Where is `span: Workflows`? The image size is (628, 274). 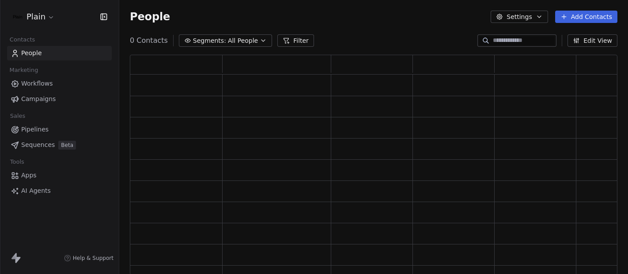 span: Workflows is located at coordinates (37, 83).